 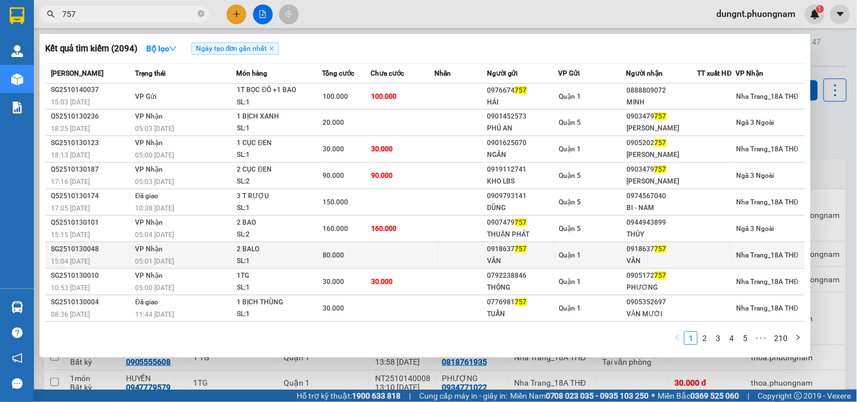 What do you see at coordinates (523, 208) in the screenshot?
I see `div: DŨNG` at bounding box center [523, 208].